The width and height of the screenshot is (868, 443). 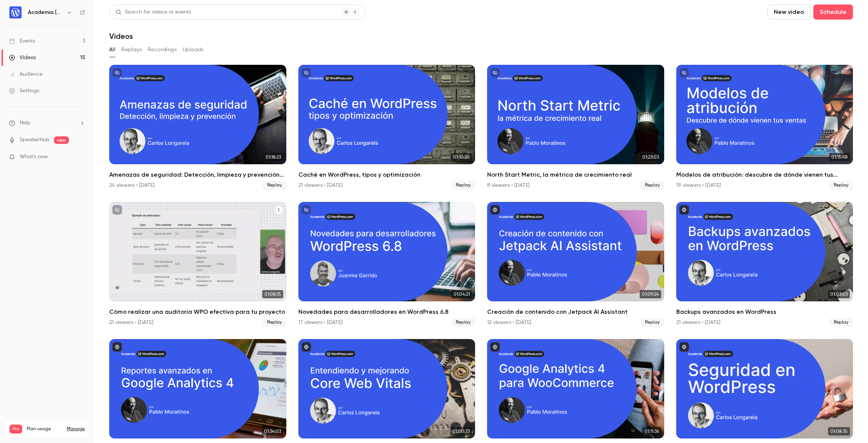 I want to click on span: Help, so click(x=25, y=123).